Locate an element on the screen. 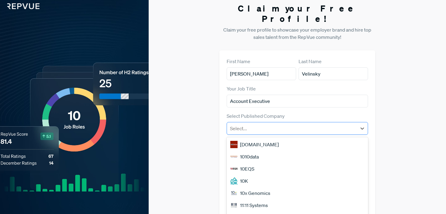 Image resolution: width=446 pixels, height=214 pixels. img: 1010data is located at coordinates (234, 157).